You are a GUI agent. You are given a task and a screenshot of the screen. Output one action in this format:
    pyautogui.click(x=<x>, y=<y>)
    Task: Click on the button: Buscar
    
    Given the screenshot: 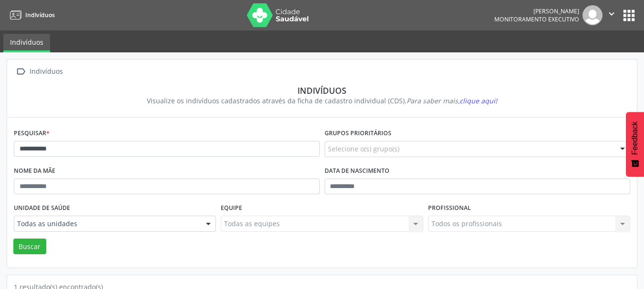 What is the action you would take?
    pyautogui.click(x=30, y=247)
    